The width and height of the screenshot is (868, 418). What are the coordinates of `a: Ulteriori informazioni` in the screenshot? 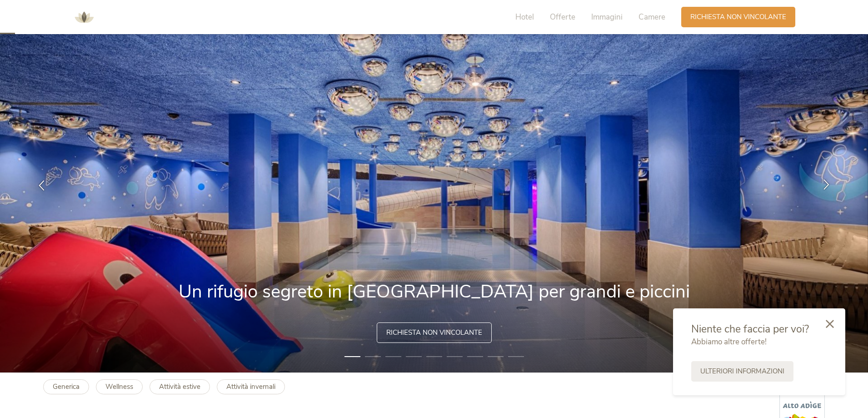 It's located at (742, 371).